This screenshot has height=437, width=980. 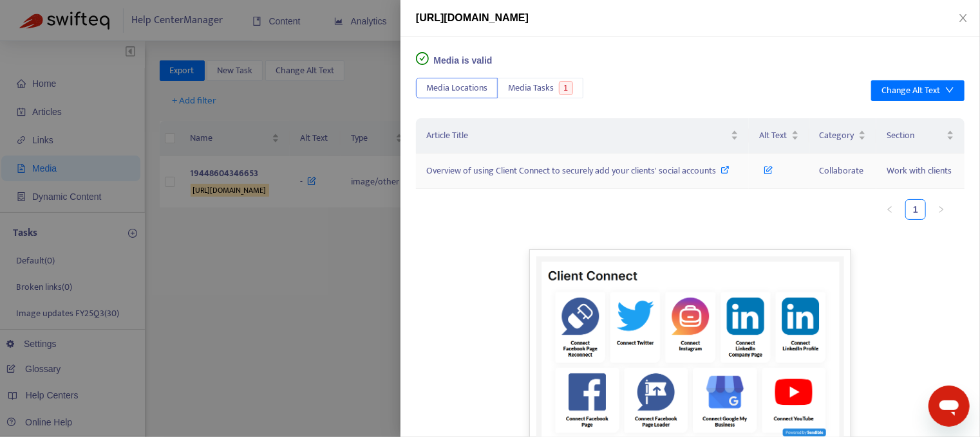 What do you see at coordinates (530, 88) in the screenshot?
I see `span: Media Tasks` at bounding box center [530, 88].